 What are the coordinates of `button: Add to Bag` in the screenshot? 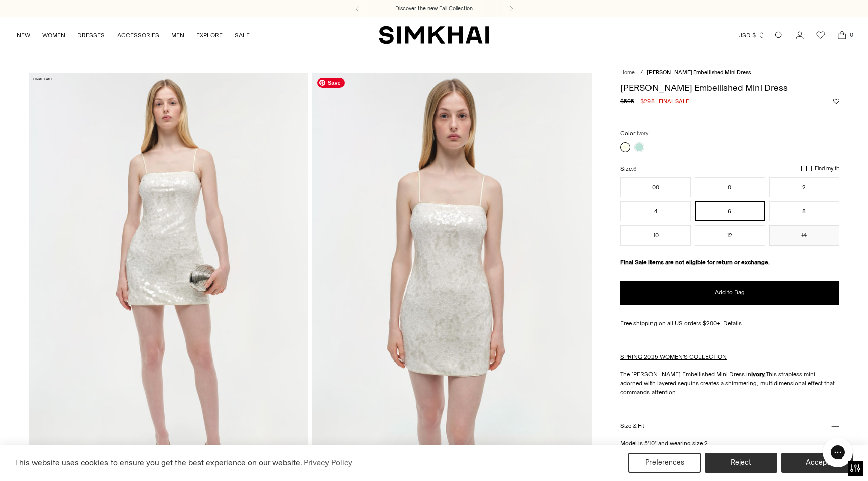 It's located at (730, 293).